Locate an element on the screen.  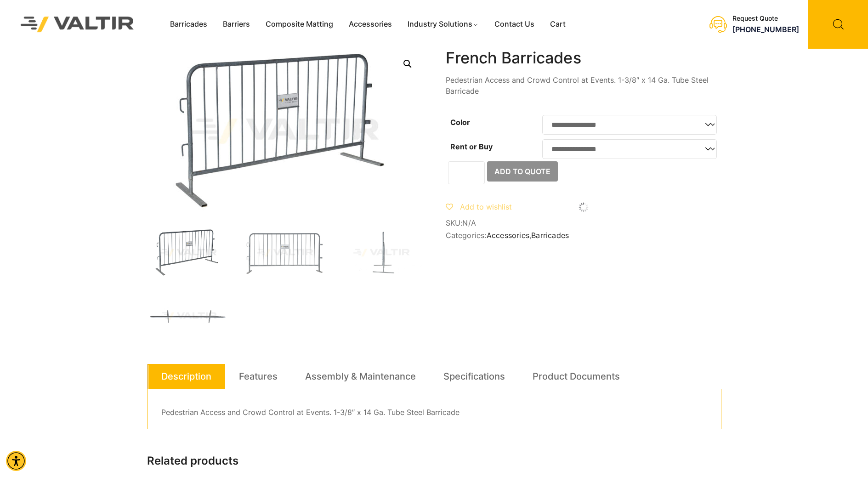
img: FrenchBar_3Q-1.jpg is located at coordinates (189, 253).